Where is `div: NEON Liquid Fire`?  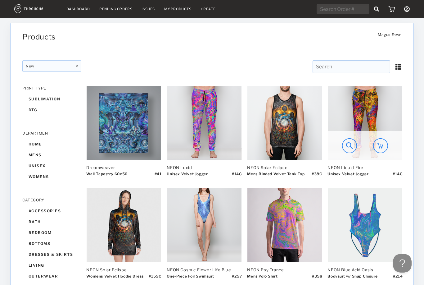
div: NEON Liquid Fire is located at coordinates (365, 167).